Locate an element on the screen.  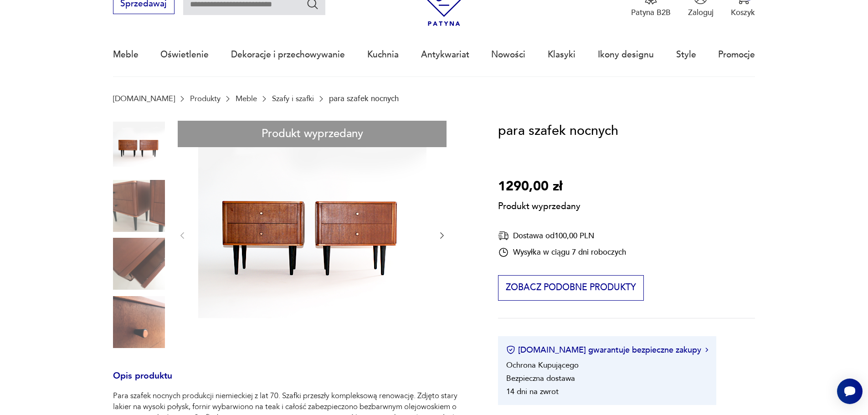
p: Patyna B2B is located at coordinates (651, 12).